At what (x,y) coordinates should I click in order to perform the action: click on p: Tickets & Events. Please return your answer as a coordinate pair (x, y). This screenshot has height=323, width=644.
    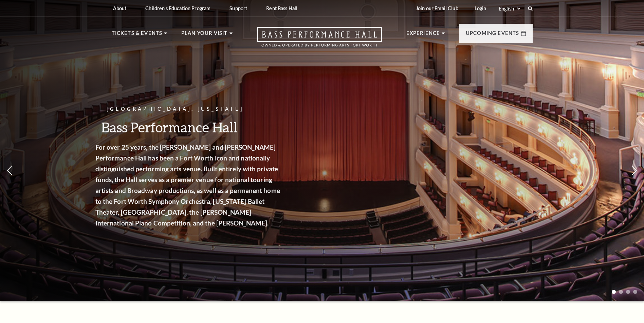
    Looking at the image, I should click on (137, 35).